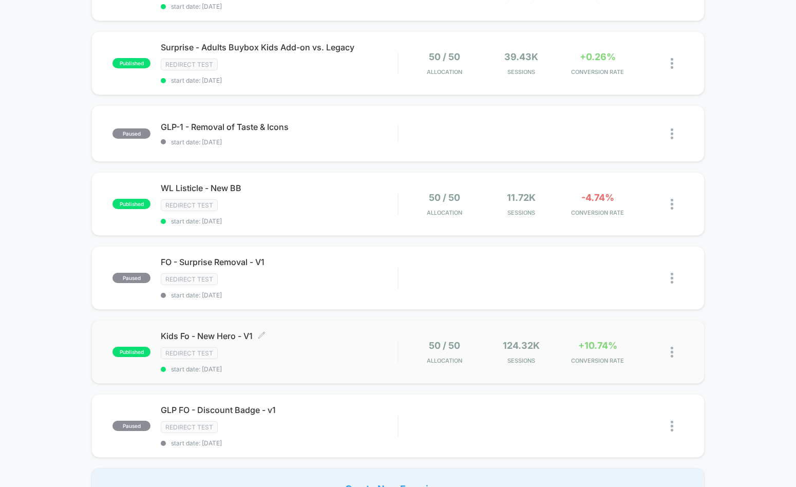 Image resolution: width=796 pixels, height=487 pixels. What do you see at coordinates (521, 197) in the screenshot?
I see `span: 11.72k` at bounding box center [521, 197].